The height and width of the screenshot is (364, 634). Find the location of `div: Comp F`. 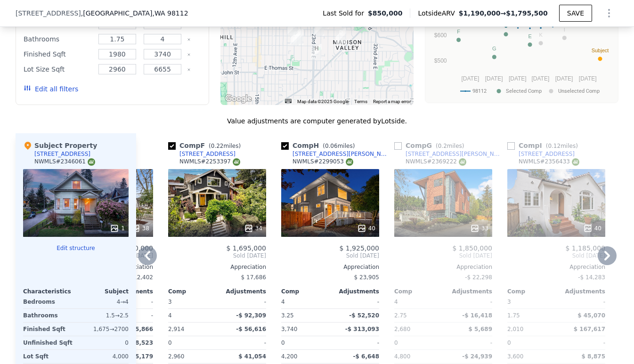

div: Comp F is located at coordinates (207, 146).